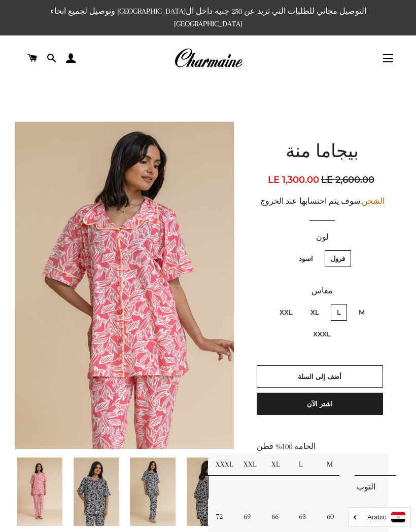 The width and height of the screenshot is (416, 532). I want to click on button: أضف إلى السلة, so click(319, 376).